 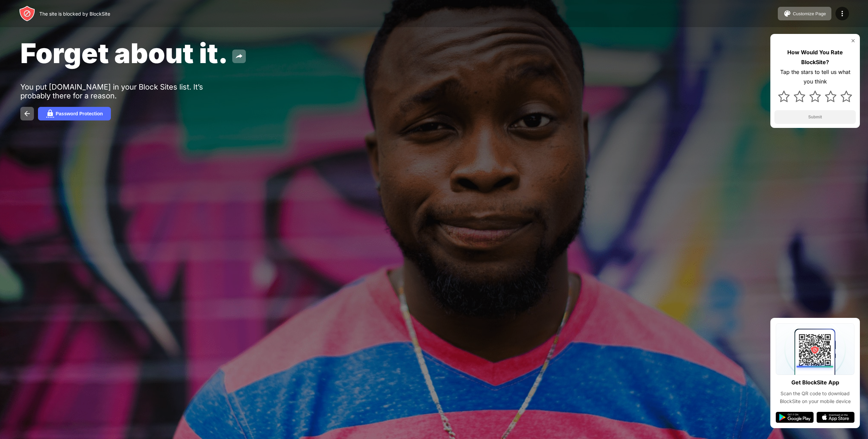 I want to click on div: How Would You Rate BlockSite?, so click(x=815, y=57).